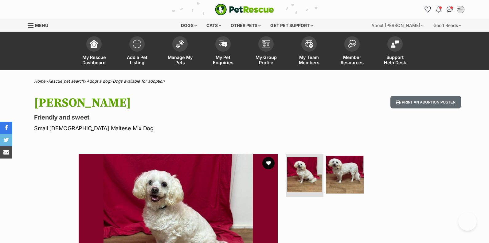  Describe the element at coordinates (180, 60) in the screenshot. I see `span: Manage My Pets` at that location.